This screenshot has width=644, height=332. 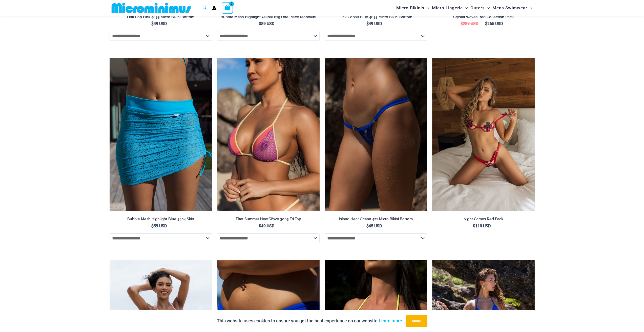 I want to click on a: Micro LingerieMenu ToggleMenu Toggle, so click(x=450, y=8).